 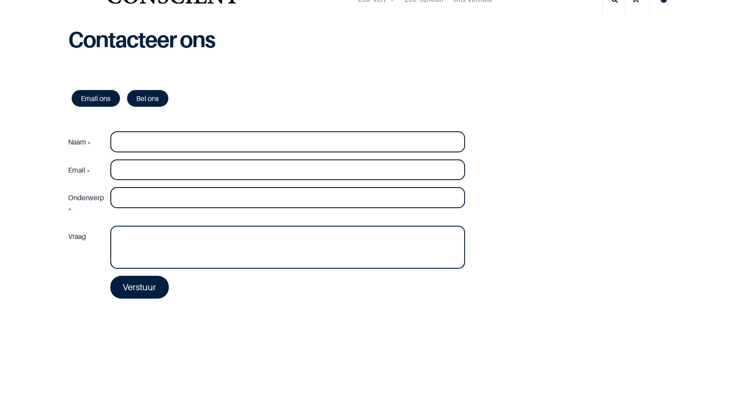 I want to click on span: Email, so click(x=76, y=170).